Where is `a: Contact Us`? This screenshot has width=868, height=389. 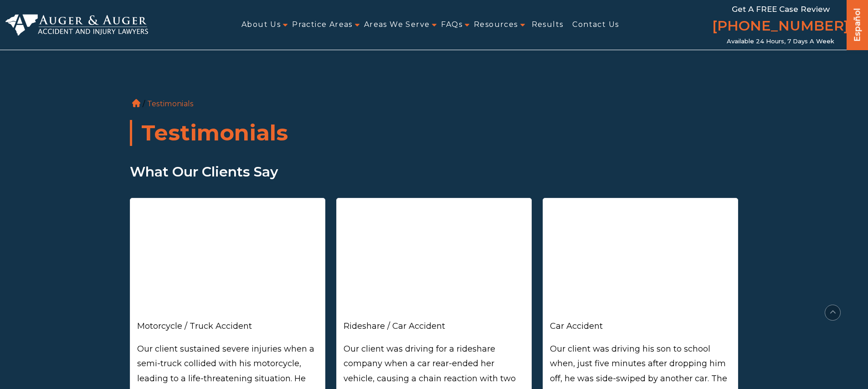 a: Contact Us is located at coordinates (596, 25).